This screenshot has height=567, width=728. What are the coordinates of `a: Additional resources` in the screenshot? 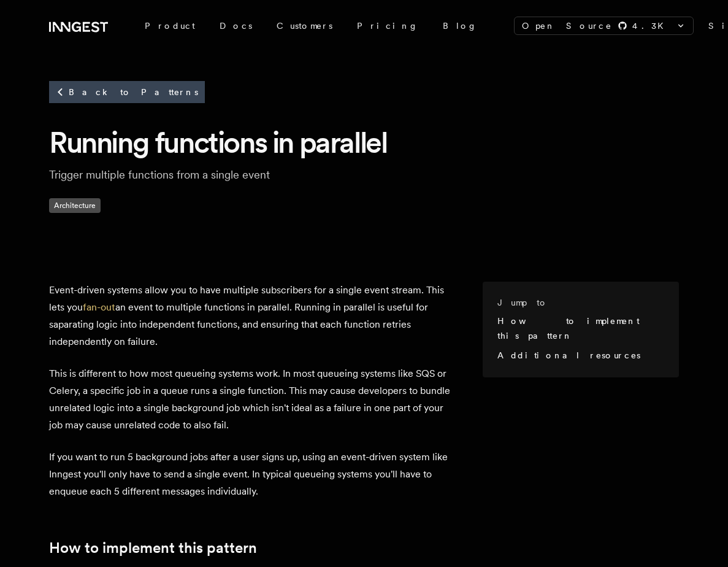 It's located at (569, 355).